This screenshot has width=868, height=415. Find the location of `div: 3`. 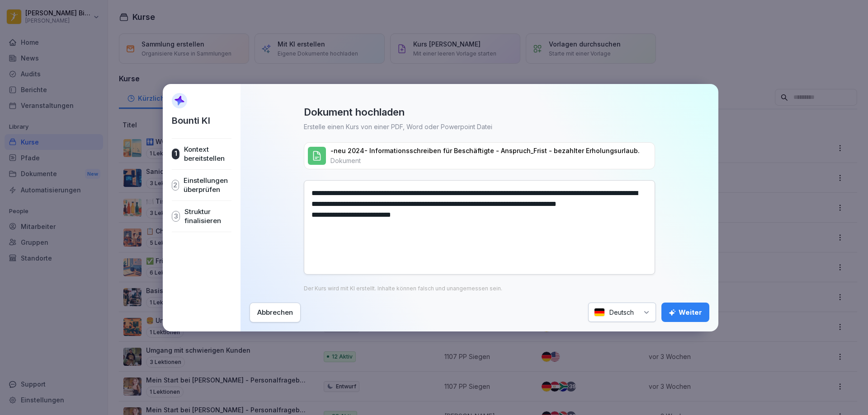

div: 3 is located at coordinates (176, 216).